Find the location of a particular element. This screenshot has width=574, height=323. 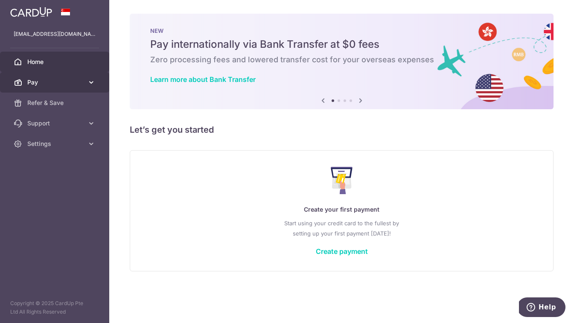

a: Create payment is located at coordinates (342, 251).